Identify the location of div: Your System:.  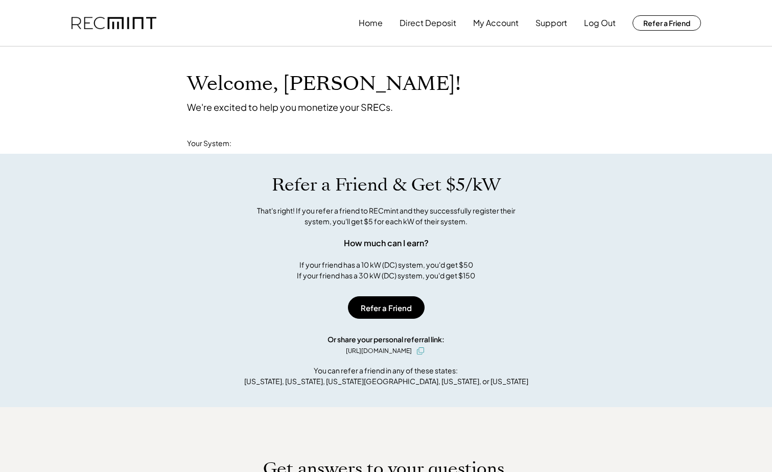
(209, 144).